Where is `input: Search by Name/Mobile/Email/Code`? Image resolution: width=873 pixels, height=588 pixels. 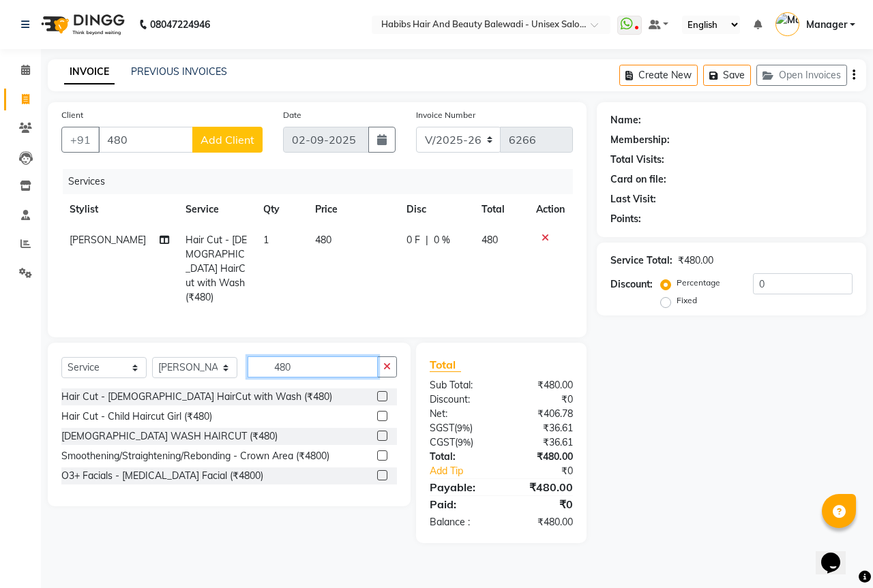
input: Search by Name/Mobile/Email/Code is located at coordinates (145, 139).